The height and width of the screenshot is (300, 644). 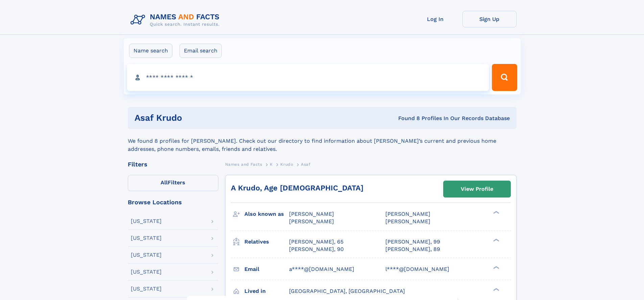 I want to click on h3: Email, so click(x=267, y=269).